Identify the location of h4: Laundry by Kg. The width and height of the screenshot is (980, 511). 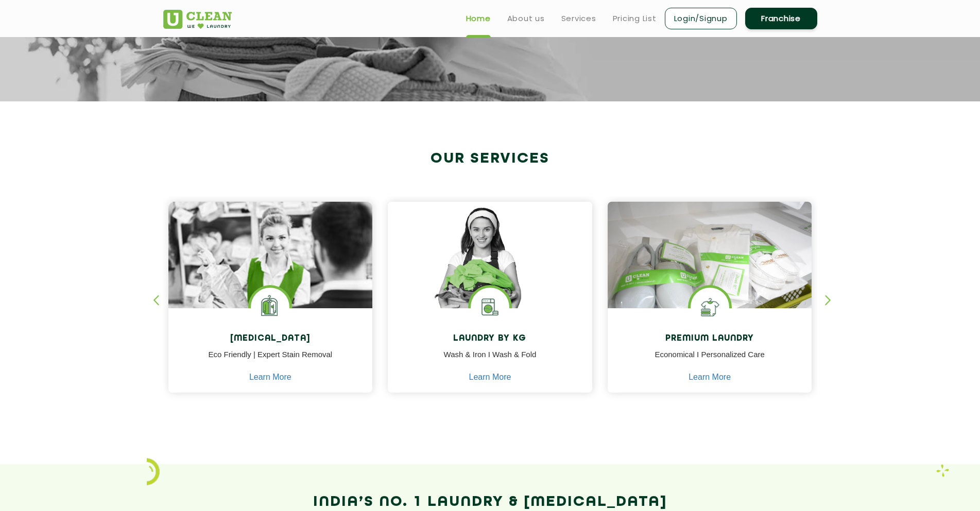
(490, 339).